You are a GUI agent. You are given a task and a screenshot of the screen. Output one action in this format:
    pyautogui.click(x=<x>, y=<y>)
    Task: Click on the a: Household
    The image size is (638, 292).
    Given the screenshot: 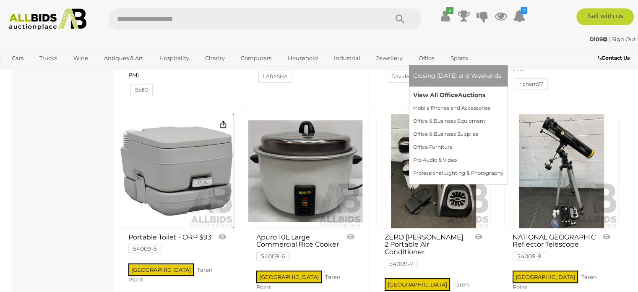 What is the action you would take?
    pyautogui.click(x=303, y=58)
    